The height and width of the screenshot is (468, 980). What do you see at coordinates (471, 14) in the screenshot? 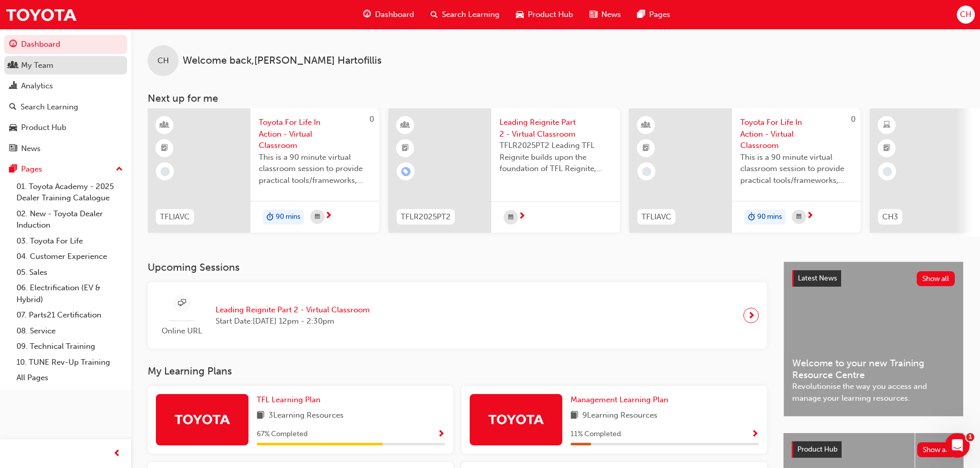
I see `span: Search Learning` at bounding box center [471, 14].